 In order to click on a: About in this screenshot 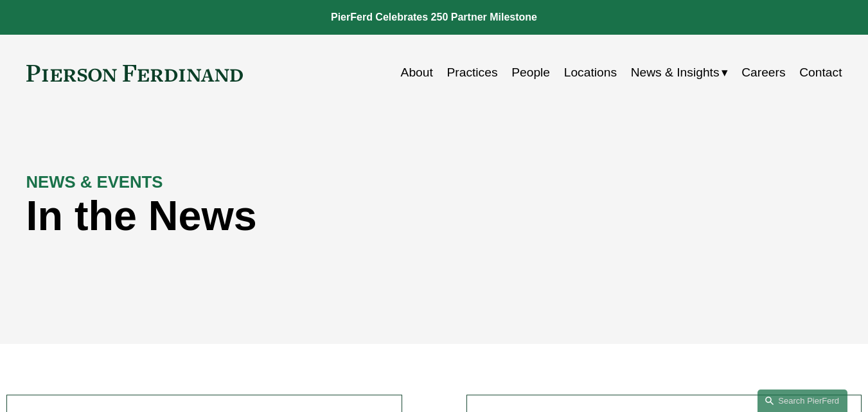, I will do `click(417, 73)`.